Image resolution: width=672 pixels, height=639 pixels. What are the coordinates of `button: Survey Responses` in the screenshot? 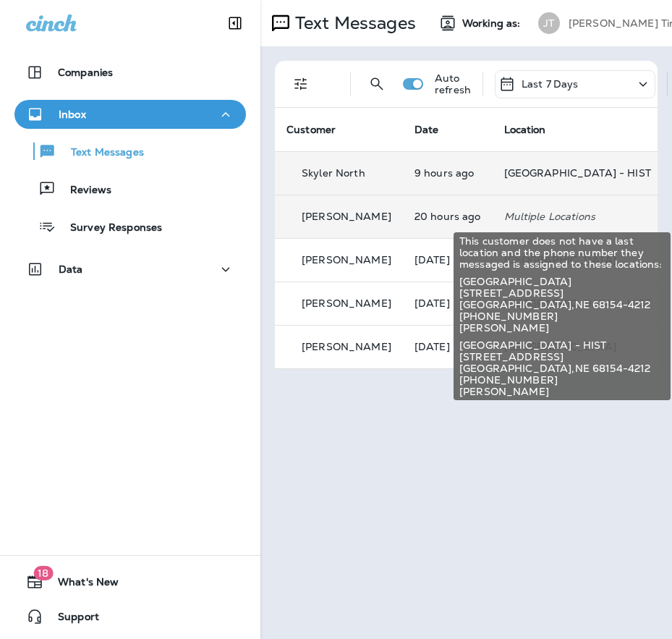 It's located at (130, 226).